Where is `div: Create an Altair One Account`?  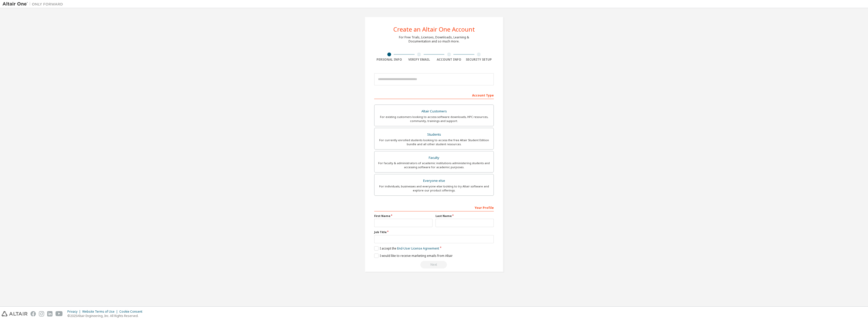 div: Create an Altair One Account is located at coordinates (434, 29).